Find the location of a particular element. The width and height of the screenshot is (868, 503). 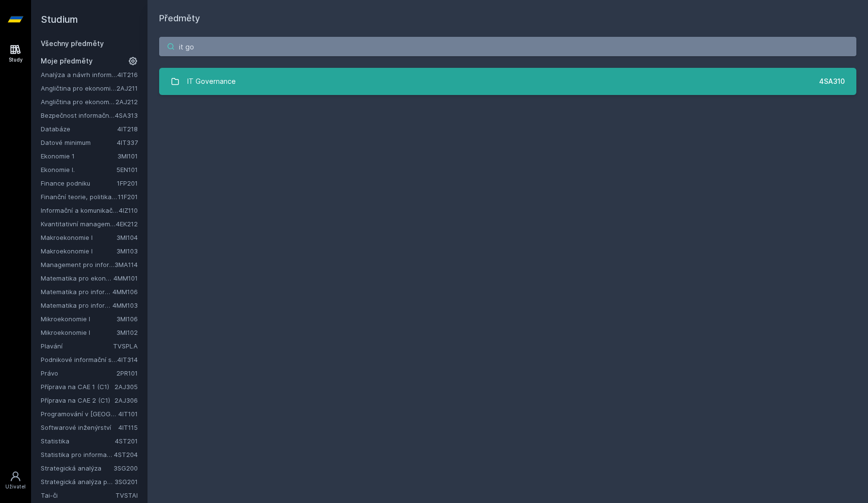

div: 4SA310 is located at coordinates (831, 81).